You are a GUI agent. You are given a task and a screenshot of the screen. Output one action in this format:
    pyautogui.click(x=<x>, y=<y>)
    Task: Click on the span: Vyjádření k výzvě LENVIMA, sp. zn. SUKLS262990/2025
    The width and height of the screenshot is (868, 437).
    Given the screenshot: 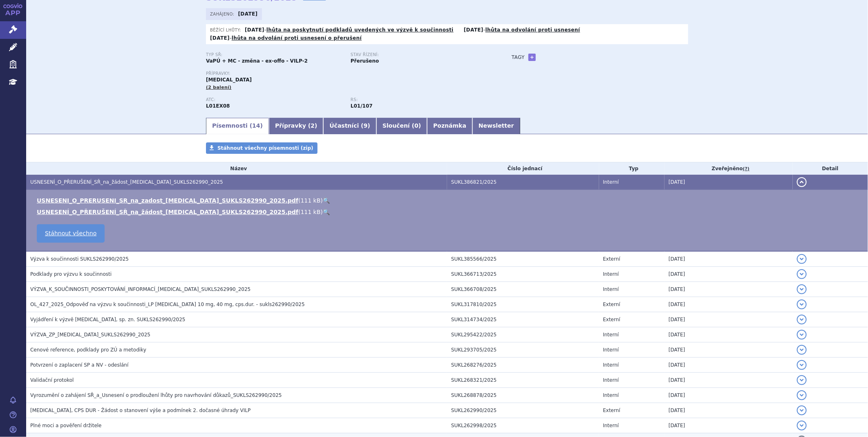 What is the action you would take?
    pyautogui.click(x=108, y=319)
    